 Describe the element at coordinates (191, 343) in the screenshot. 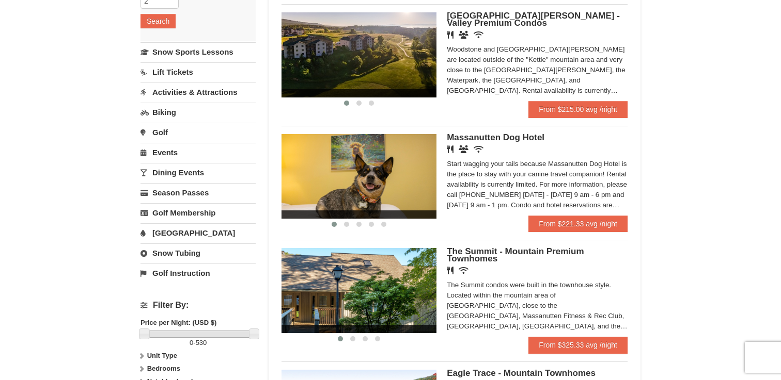

I see `span: 0` at that location.